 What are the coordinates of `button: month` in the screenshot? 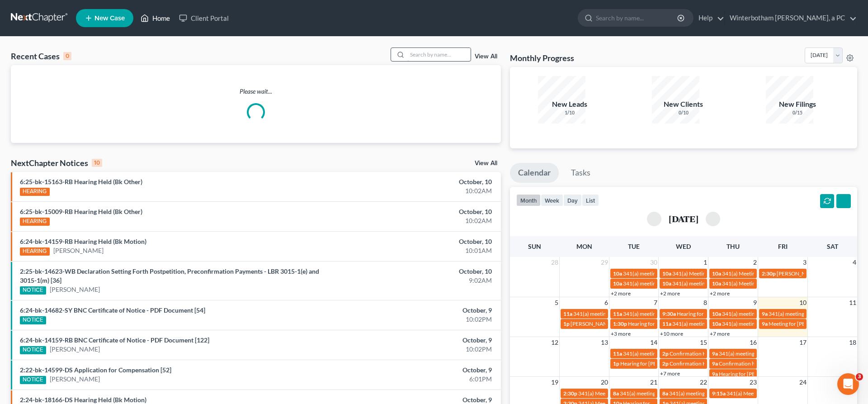 It's located at (528, 200).